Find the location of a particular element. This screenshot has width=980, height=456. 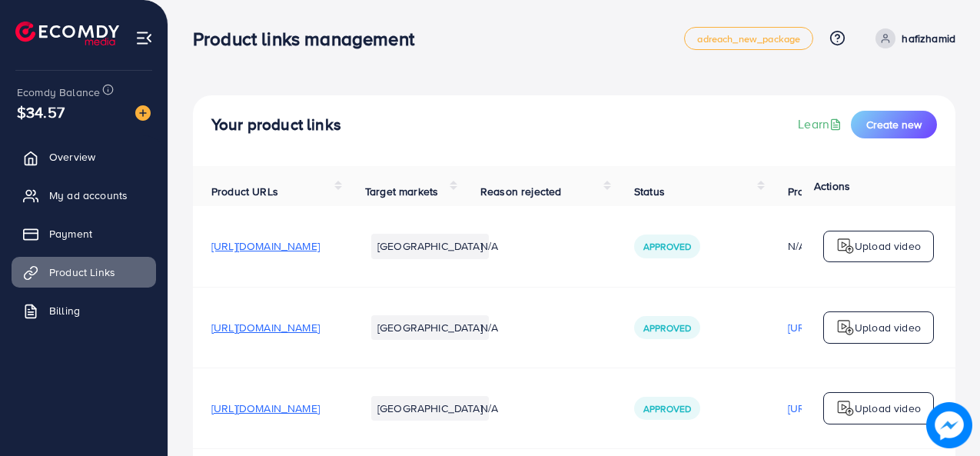

a: Payment is located at coordinates (83, 234).